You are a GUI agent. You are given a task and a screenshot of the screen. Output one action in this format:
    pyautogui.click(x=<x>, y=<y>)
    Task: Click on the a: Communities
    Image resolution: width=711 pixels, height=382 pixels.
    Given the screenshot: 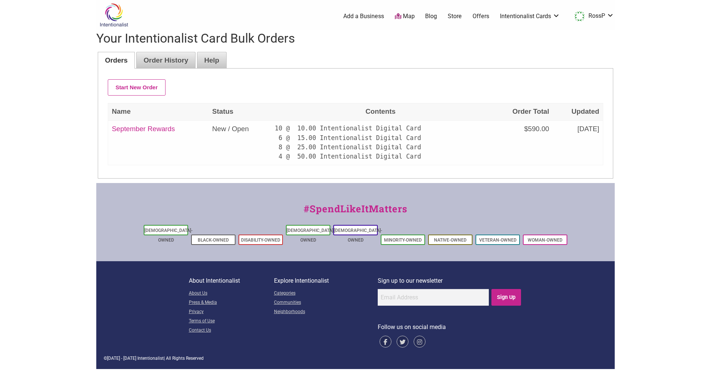 What is the action you would take?
    pyautogui.click(x=326, y=303)
    